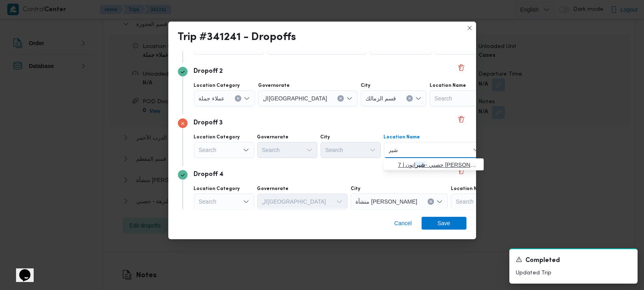  I want to click on div: Trip #341241 - Dropoffs, so click(237, 38).